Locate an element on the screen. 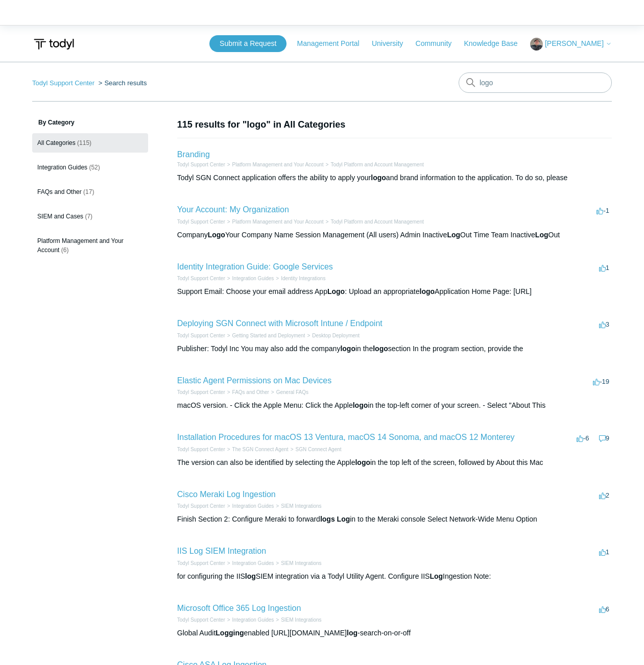 The image size is (644, 665). em: Logging is located at coordinates (229, 633).